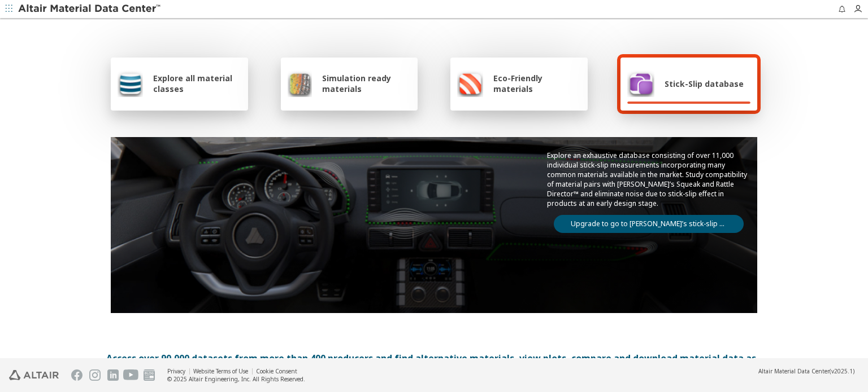  I want to click on span: Eco-Friendly materials, so click(537, 83).